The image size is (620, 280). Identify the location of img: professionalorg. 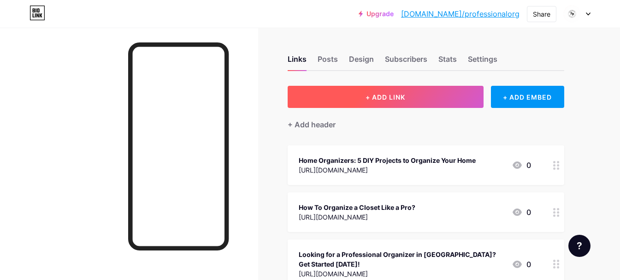
(572, 14).